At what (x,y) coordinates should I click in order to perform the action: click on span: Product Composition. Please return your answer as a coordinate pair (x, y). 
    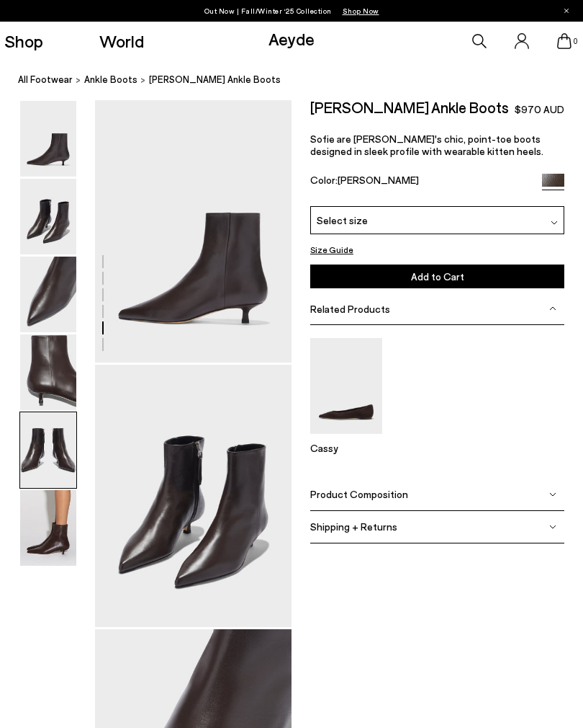
    Looking at the image, I should click on (359, 494).